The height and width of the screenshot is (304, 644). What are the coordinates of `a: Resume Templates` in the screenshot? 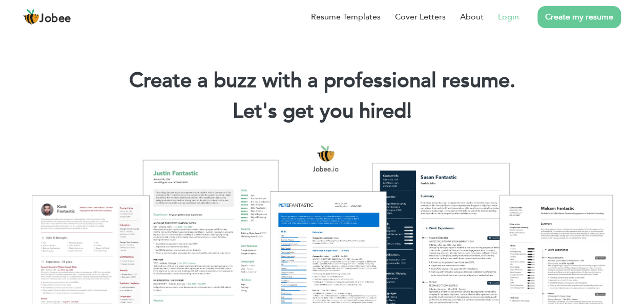 It's located at (345, 17).